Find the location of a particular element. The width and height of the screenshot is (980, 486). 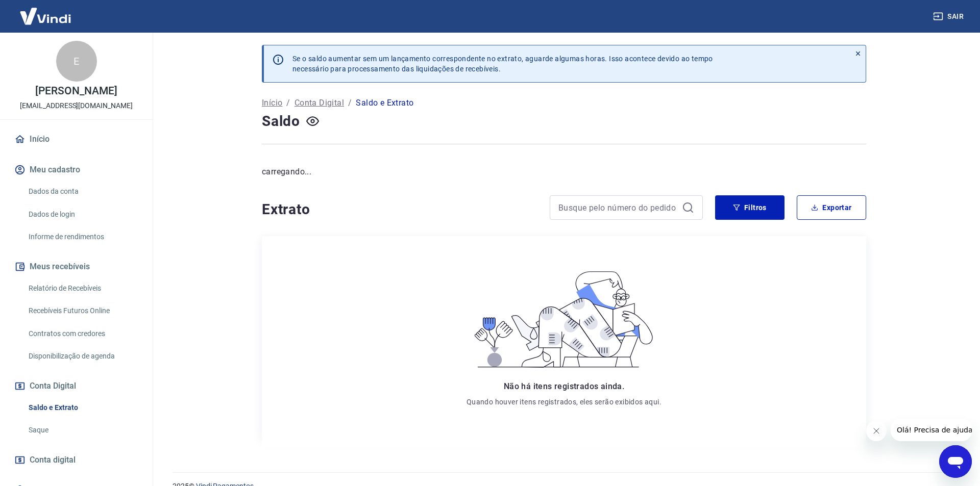

input: Busque pelo número do pedido is located at coordinates (618, 208).